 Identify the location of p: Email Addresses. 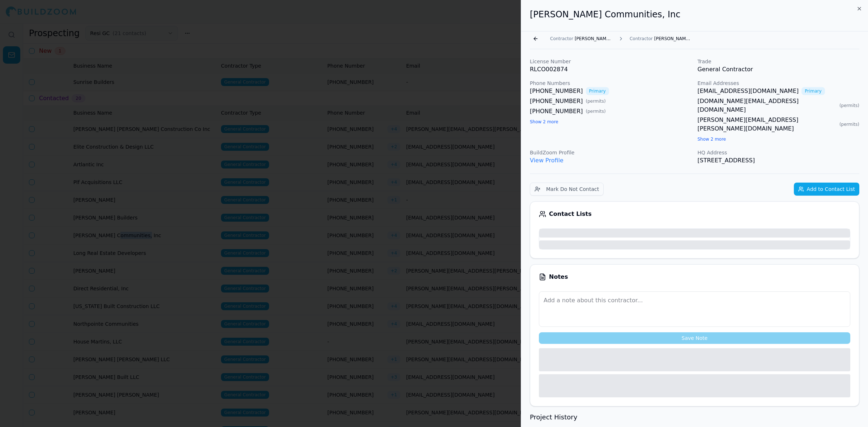
(779, 83).